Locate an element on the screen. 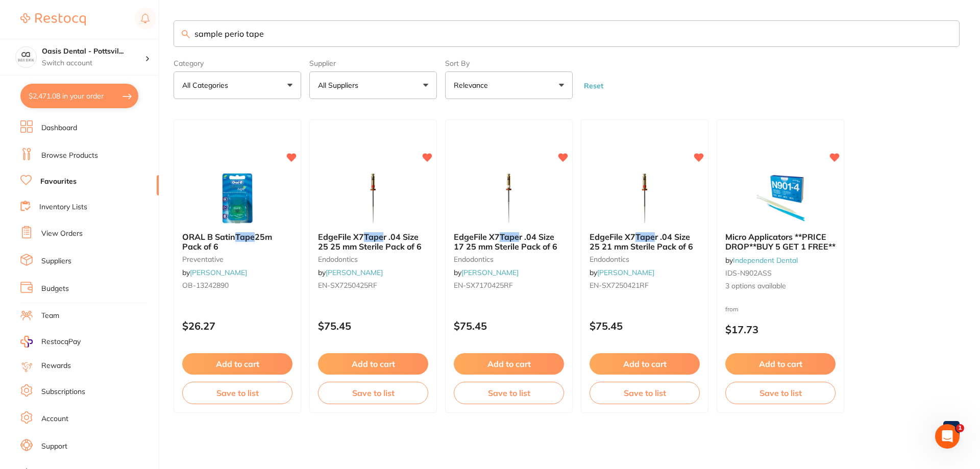  span: Micro Applicators **PRICE DROP**BUY 5 GET 1 FREE** is located at coordinates (780, 242).